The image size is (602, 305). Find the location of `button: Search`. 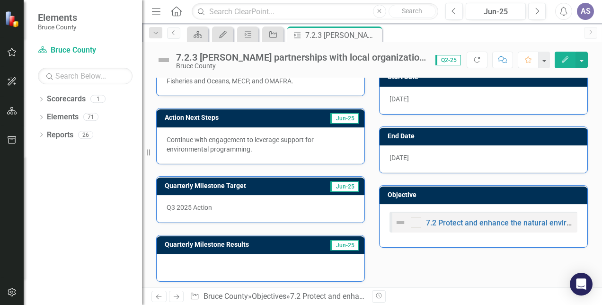

button: Search is located at coordinates (412, 11).